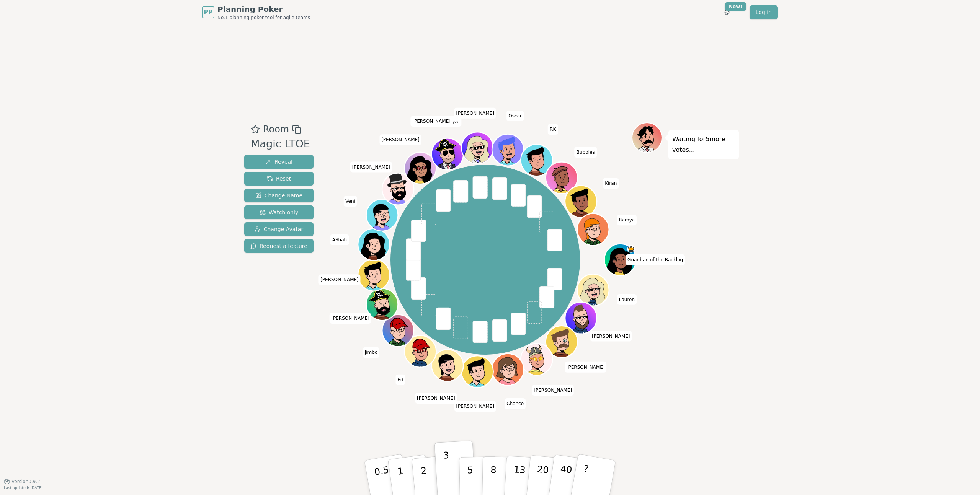  What do you see at coordinates (447, 471) in the screenshot?
I see `p: 3` at bounding box center [447, 471].